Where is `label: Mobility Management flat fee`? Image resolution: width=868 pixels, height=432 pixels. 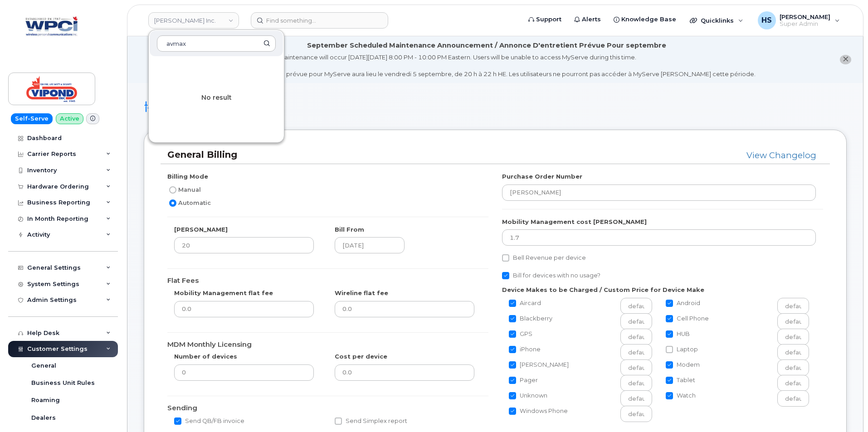 label: Mobility Management flat fee is located at coordinates (224, 293).